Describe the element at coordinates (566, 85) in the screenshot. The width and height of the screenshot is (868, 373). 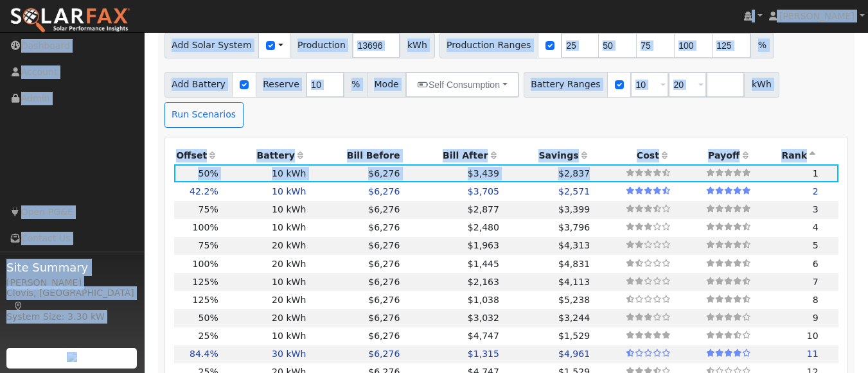
I see `span: Battery Ranges` at that location.